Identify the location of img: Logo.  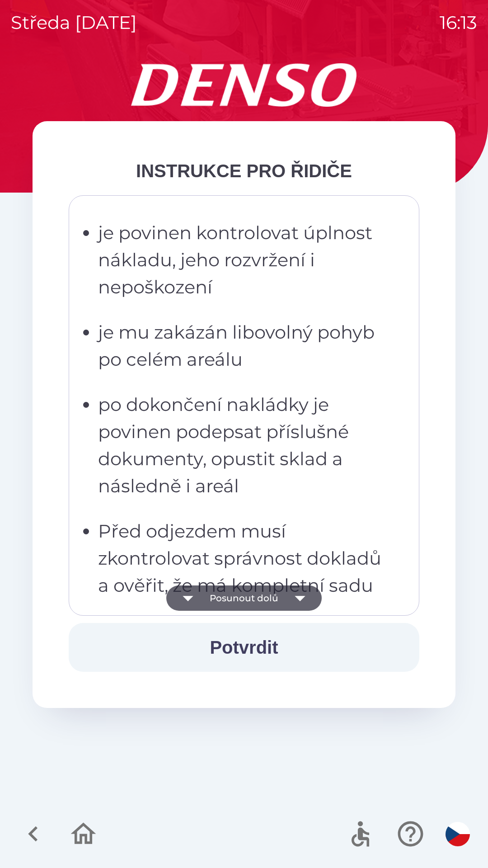
(244, 85).